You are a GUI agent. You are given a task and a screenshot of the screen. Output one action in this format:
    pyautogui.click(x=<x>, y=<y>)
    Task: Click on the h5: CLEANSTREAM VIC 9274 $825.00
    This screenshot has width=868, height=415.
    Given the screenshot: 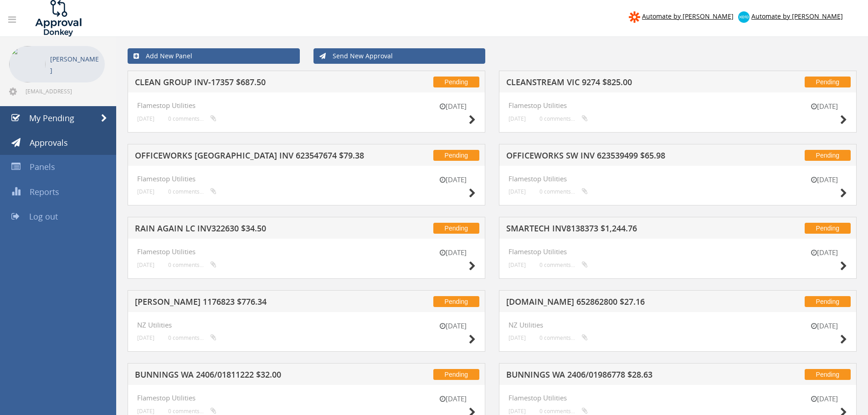 What is the action you would take?
    pyautogui.click(x=626, y=83)
    